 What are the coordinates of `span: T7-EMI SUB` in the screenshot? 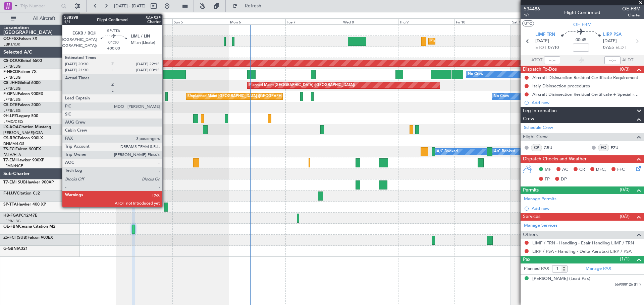 It's located at (14, 183).